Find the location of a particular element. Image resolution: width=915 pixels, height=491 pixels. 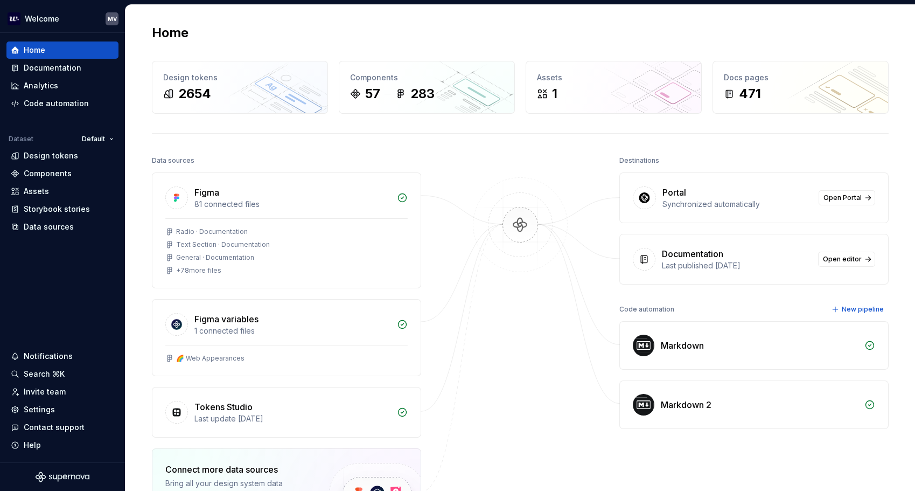

div: Storybook stories is located at coordinates (57, 209).